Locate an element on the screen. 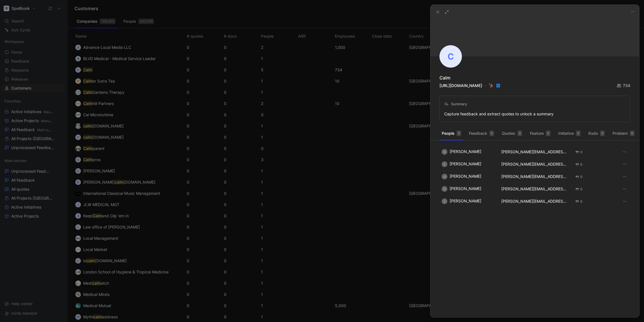 The width and height of the screenshot is (644, 322). div: N is located at coordinates (445, 189).